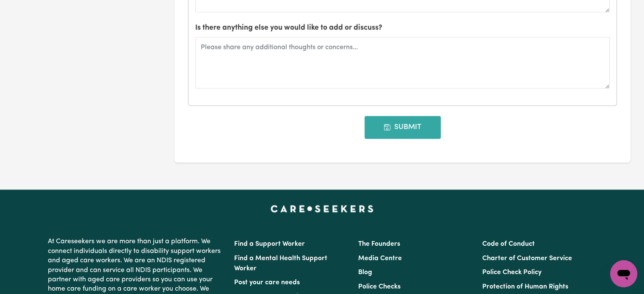 The image size is (644, 294). What do you see at coordinates (508, 244) in the screenshot?
I see `a: Code of Conduct` at bounding box center [508, 244].